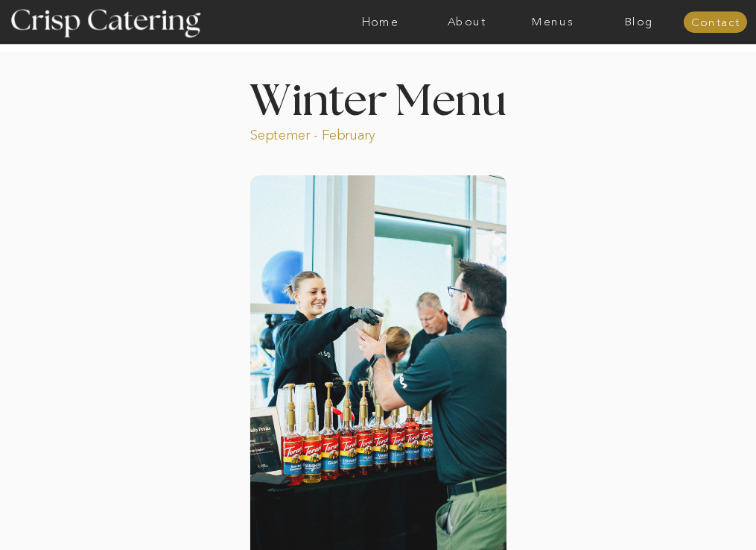  Describe the element at coordinates (466, 22) in the screenshot. I see `a: About` at that location.